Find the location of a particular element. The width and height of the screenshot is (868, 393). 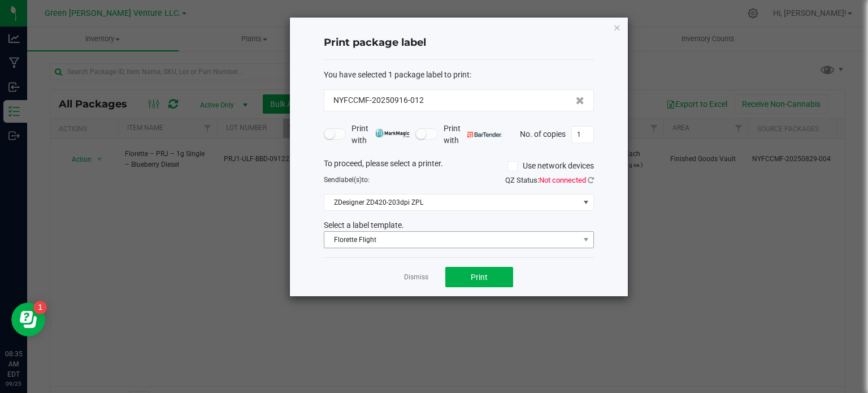

h4: Print package label is located at coordinates (459, 43).